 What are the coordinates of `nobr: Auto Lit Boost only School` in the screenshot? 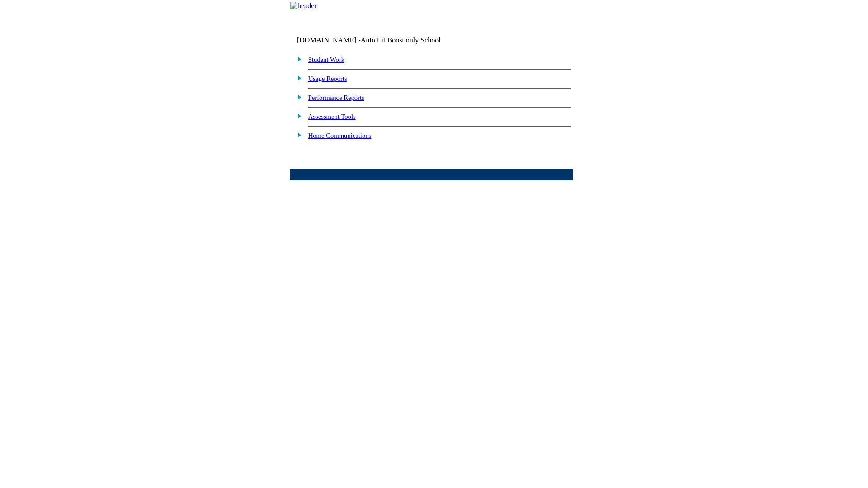 It's located at (401, 40).